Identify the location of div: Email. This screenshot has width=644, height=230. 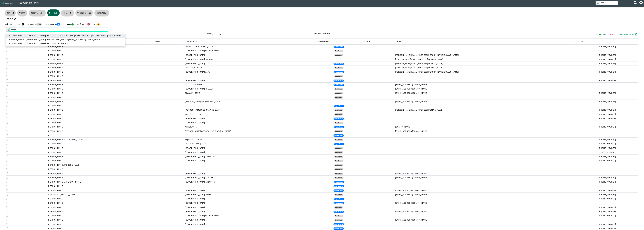
(485, 41).